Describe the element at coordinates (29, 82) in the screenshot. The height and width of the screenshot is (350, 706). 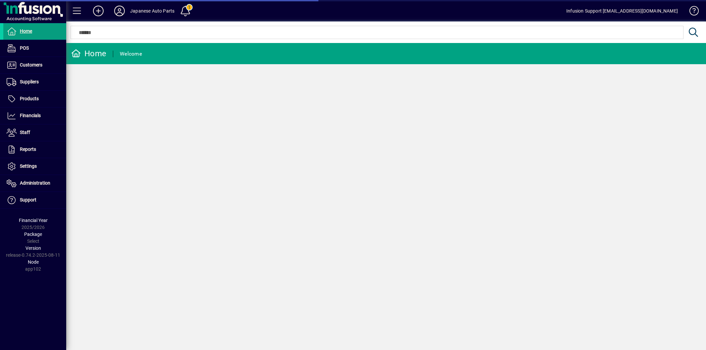
I see `span: Suppliers` at that location.